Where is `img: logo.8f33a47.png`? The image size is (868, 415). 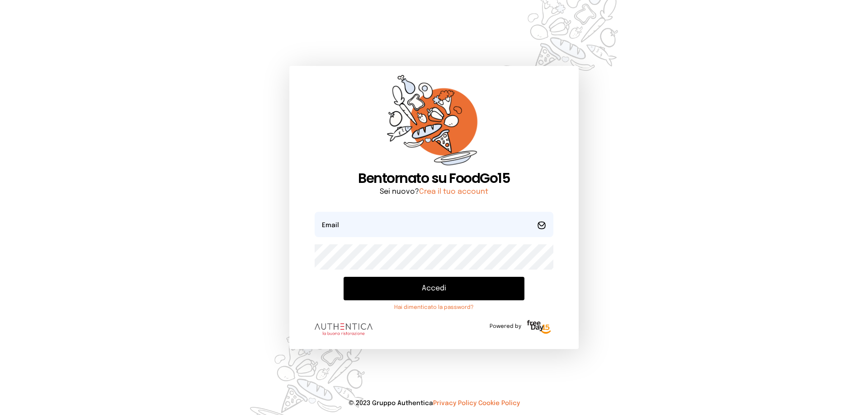 img: logo.8f33a47.png is located at coordinates (344, 330).